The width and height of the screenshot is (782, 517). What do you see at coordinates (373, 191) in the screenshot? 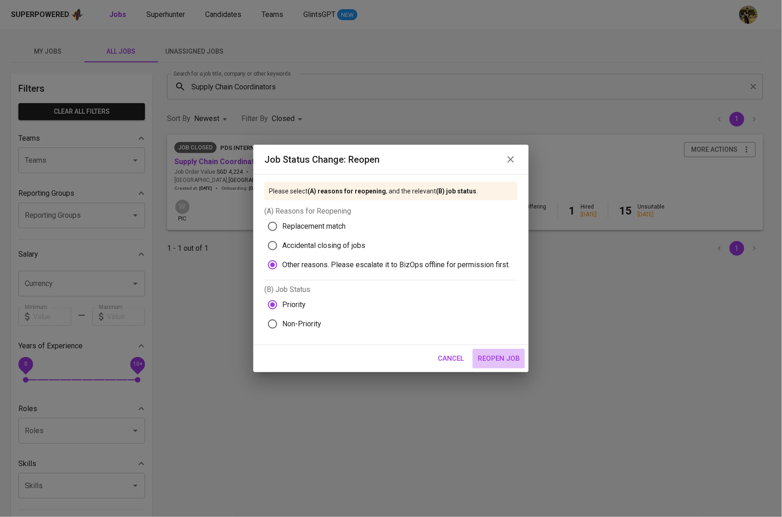
I see `p: Please select , and the relevant .` at bounding box center [373, 191].